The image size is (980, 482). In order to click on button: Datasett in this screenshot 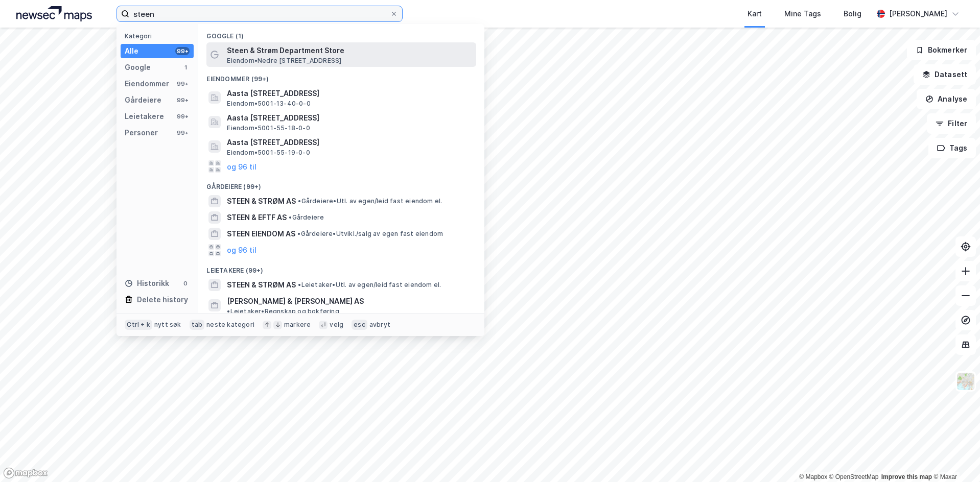, I will do `click(944, 74)`.